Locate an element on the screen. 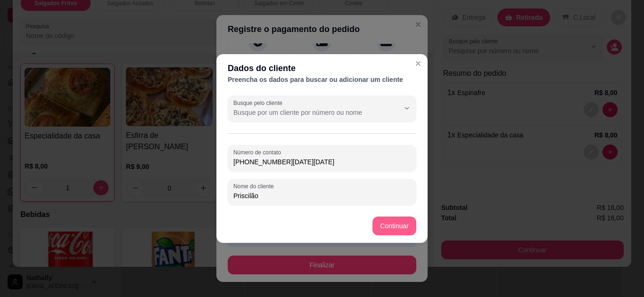 The height and width of the screenshot is (297, 644). button: Close is located at coordinates (419, 64).